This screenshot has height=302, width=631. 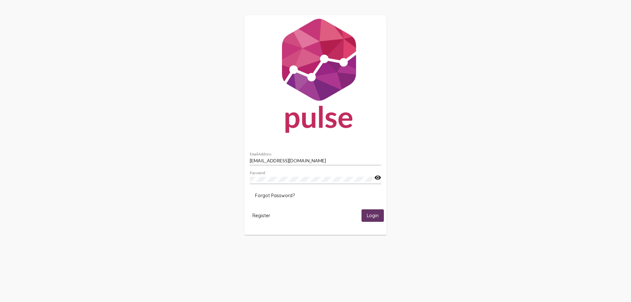 What do you see at coordinates (275, 196) in the screenshot?
I see `button: Forgot Password?` at bounding box center [275, 196].